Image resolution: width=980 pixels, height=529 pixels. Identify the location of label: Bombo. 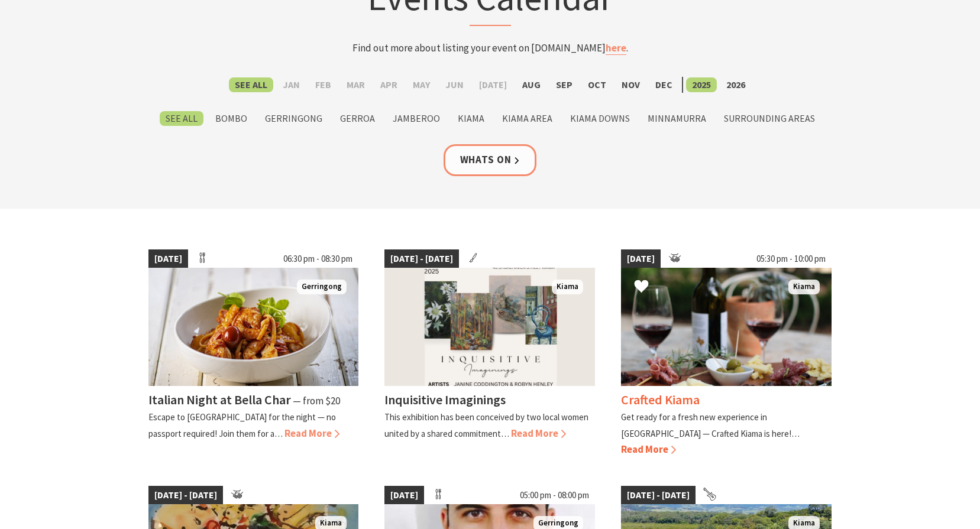
(232, 118).